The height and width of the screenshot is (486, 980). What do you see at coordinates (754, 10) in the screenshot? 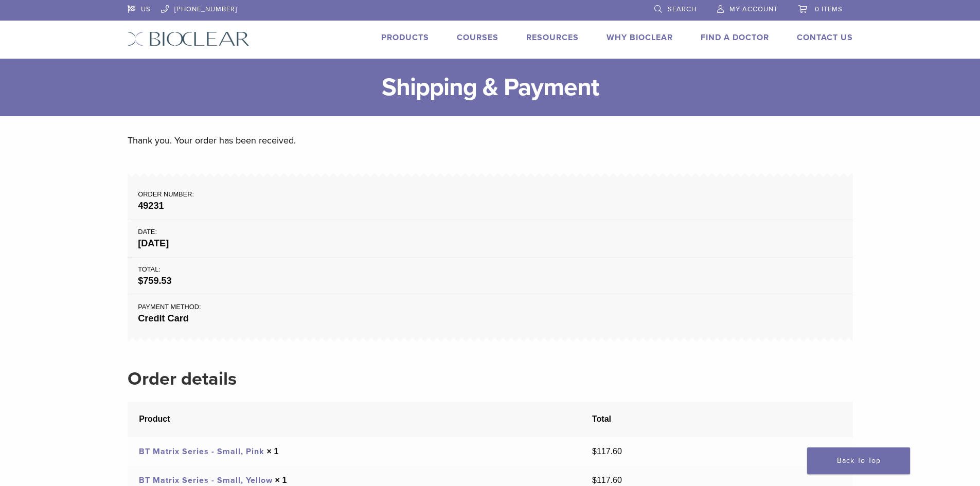
I see `span: My Account` at bounding box center [754, 10].